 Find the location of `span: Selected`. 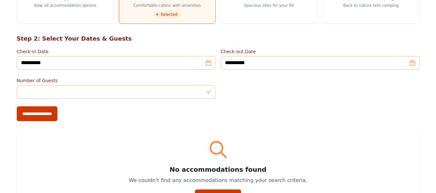

span: Selected is located at coordinates (167, 15).